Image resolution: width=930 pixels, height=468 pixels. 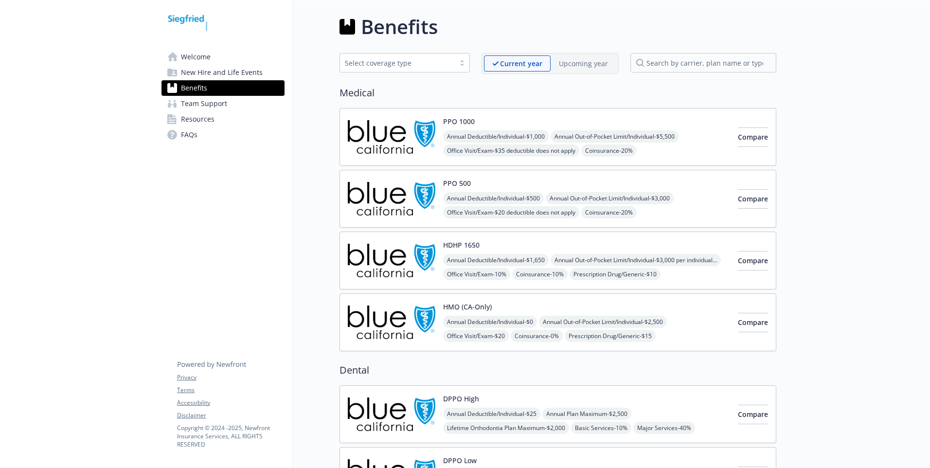 What do you see at coordinates (477, 274) in the screenshot?
I see `span: Office Visit/Exam - 10%` at bounding box center [477, 274].